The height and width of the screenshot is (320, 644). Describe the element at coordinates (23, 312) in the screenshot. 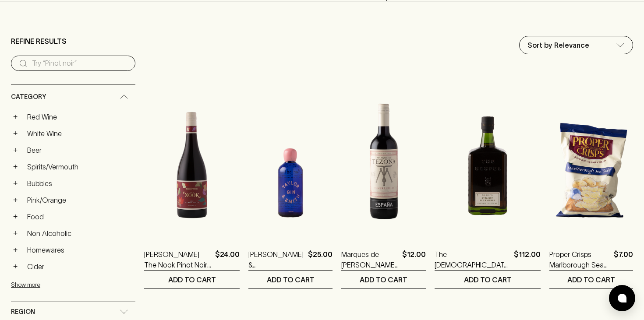

I see `span: Region` at that location.